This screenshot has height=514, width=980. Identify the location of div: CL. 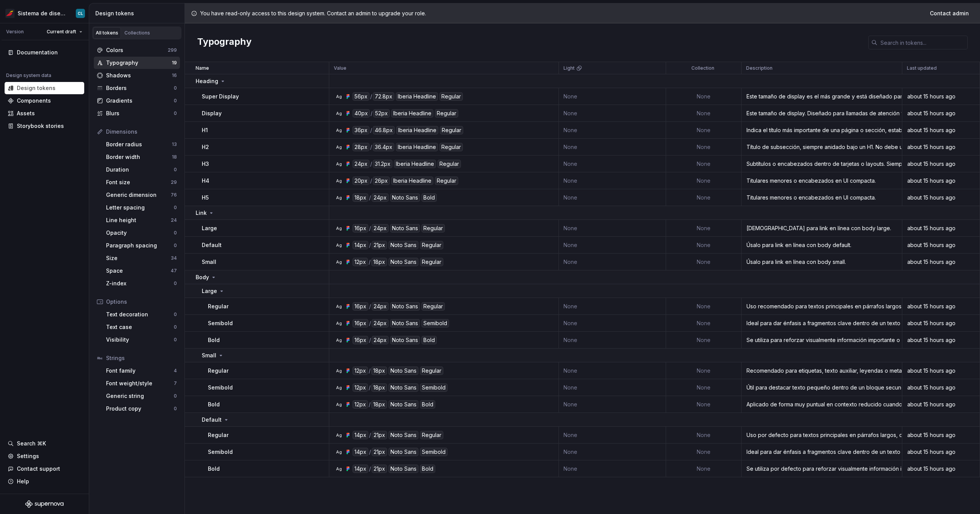
(81, 13).